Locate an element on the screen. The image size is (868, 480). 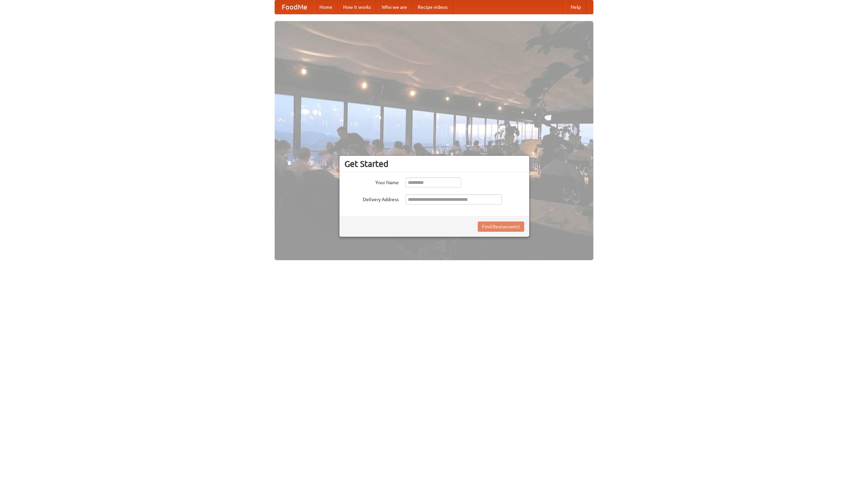
a: Recipe videos is located at coordinates (432, 7).